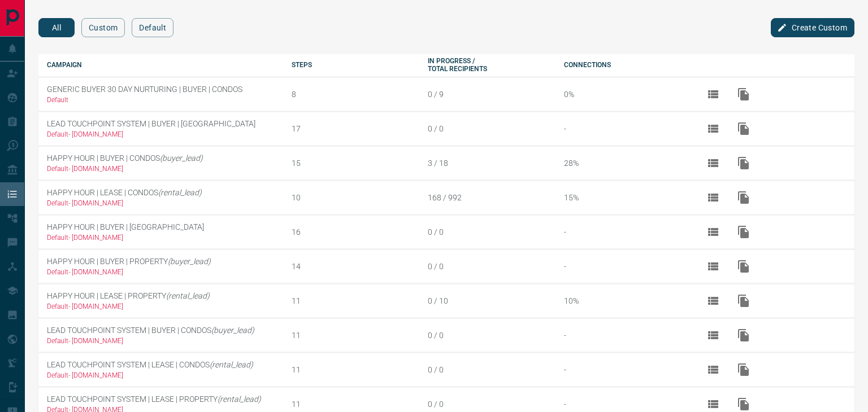 The width and height of the screenshot is (868, 412). I want to click on button: Custom, so click(103, 28).